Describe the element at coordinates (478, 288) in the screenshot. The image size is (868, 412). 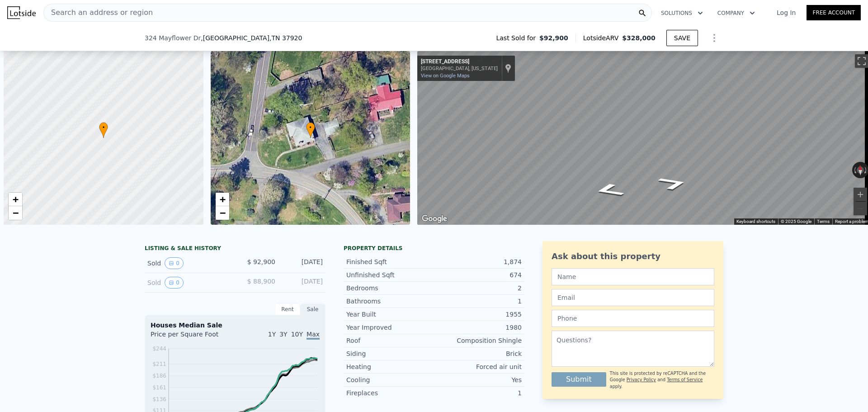
I see `div: 2` at that location.